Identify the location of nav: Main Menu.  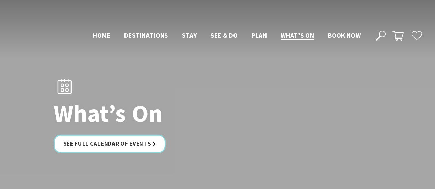
(226, 36).